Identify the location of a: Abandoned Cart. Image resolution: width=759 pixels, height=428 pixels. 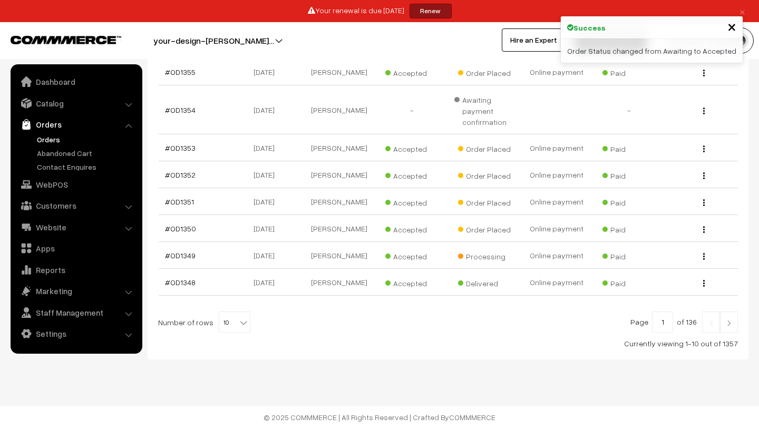
(86, 153).